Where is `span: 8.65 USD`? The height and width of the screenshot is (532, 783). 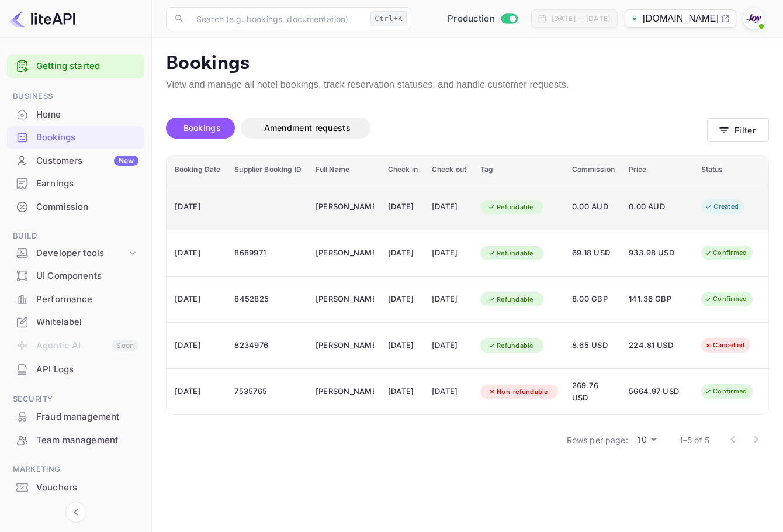 span: 8.65 USD is located at coordinates (593, 345).